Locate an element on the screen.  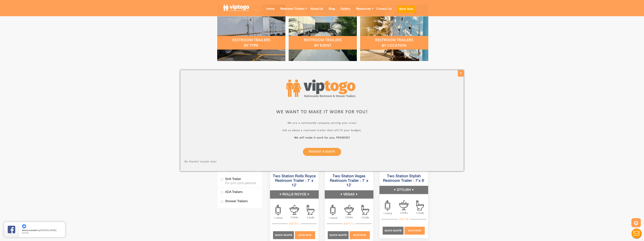
a: Request a Quote is located at coordinates (322, 152).